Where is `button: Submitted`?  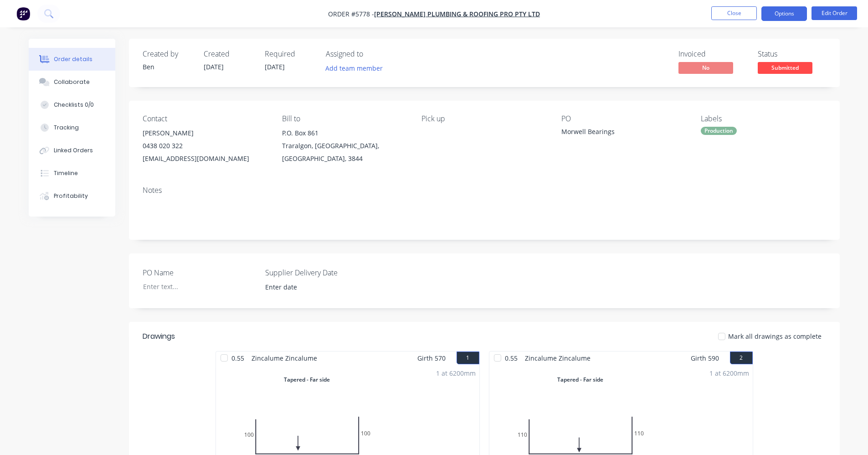
button: Submitted is located at coordinates (785, 69).